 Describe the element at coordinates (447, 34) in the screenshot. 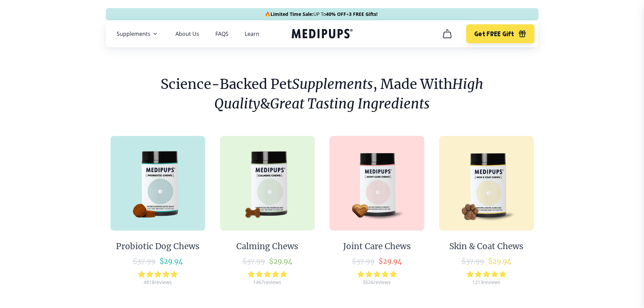

I see `button: cart` at that location.